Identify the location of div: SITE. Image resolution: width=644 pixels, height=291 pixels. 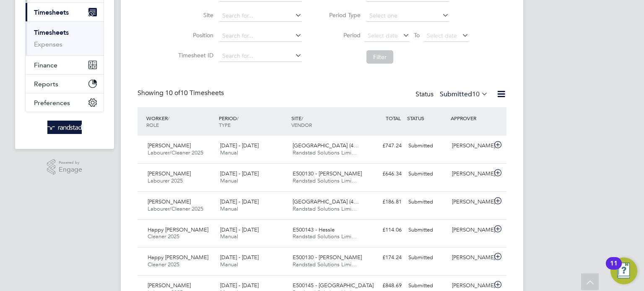
(325, 121).